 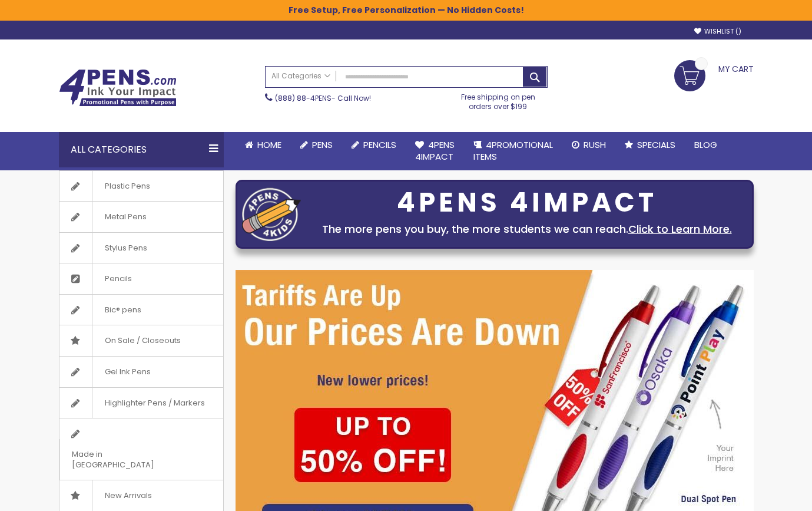 I want to click on a: (888) 88-4PENS, so click(x=303, y=98).